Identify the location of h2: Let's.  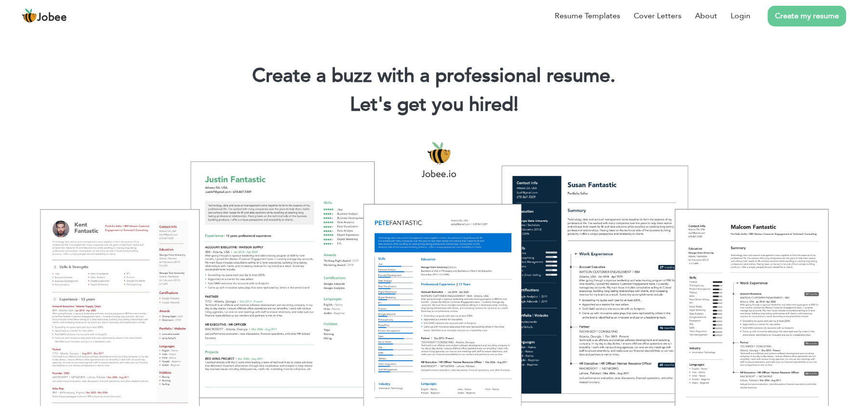
(434, 105).